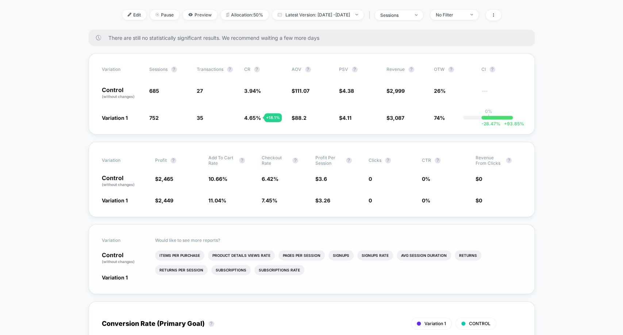 This screenshot has height=335, width=623. I want to click on span: AOV, so click(296, 69).